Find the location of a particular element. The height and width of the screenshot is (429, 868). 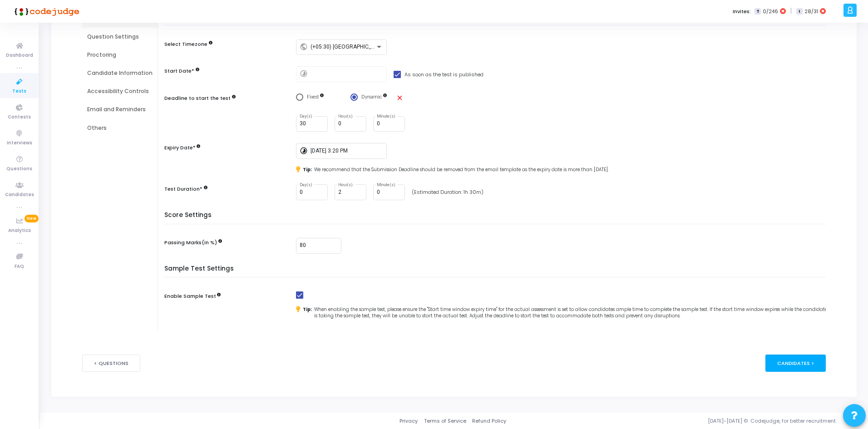

mat-radio-group: Select confirmation is located at coordinates (342, 97).